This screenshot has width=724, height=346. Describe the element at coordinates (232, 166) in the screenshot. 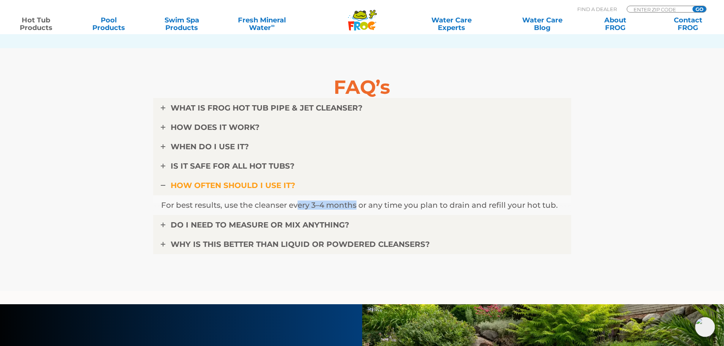

I see `span: IS IT SAFE FOR ALL HOT TUBS?` at that location.